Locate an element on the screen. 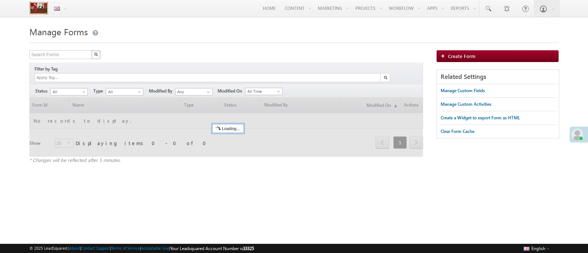 The width and height of the screenshot is (588, 253). span: All Time is located at coordinates (263, 92).